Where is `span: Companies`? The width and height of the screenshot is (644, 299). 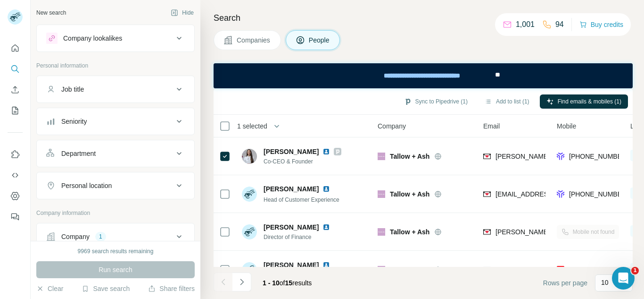
span: Companies is located at coordinates (253, 40).